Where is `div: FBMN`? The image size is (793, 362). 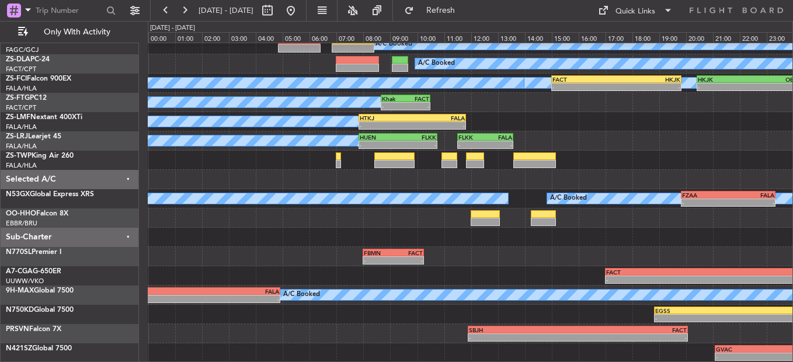 div: FBMN is located at coordinates (378, 253).